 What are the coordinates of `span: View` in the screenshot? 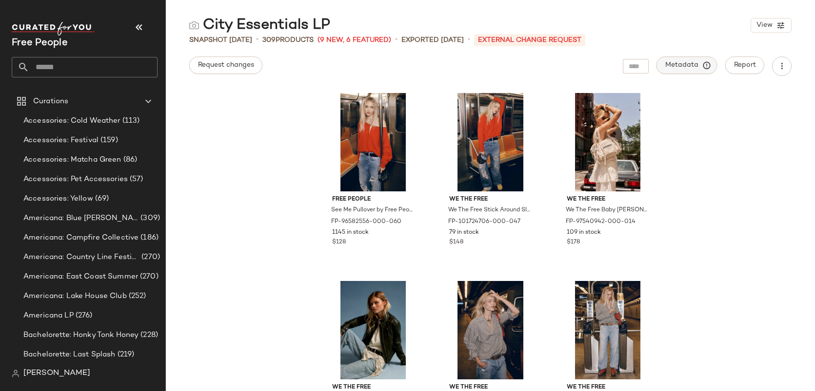 It's located at (764, 25).